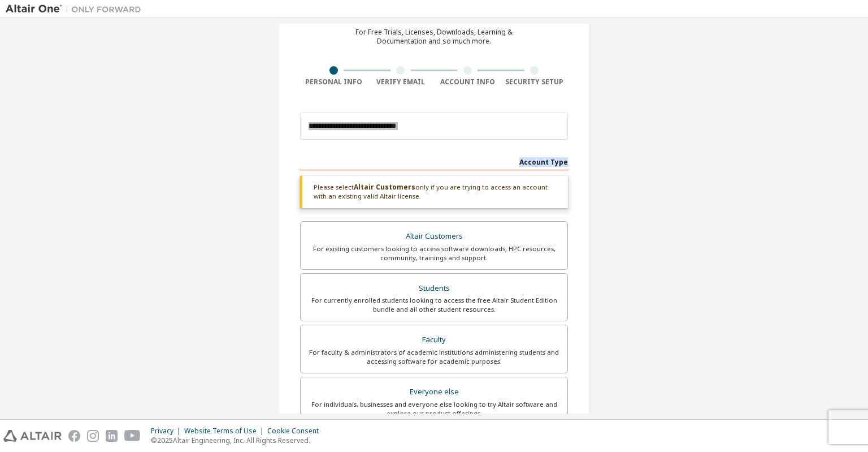  I want to click on p: © 2025 Altair Engineering, Inc. All Rights Reserved., so click(238, 440).